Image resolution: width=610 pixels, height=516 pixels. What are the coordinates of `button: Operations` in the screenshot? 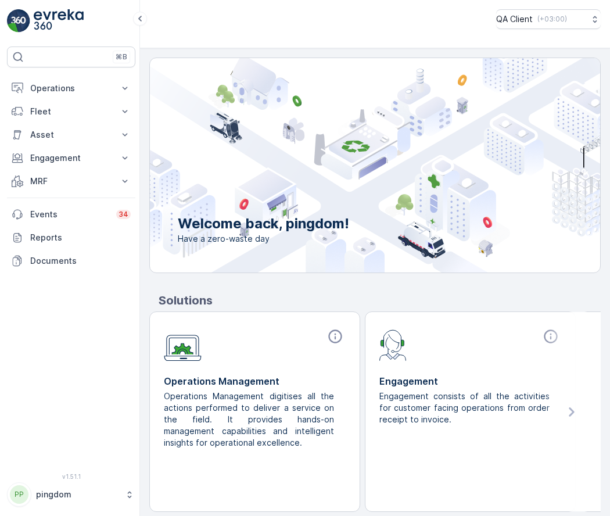 It's located at (71, 88).